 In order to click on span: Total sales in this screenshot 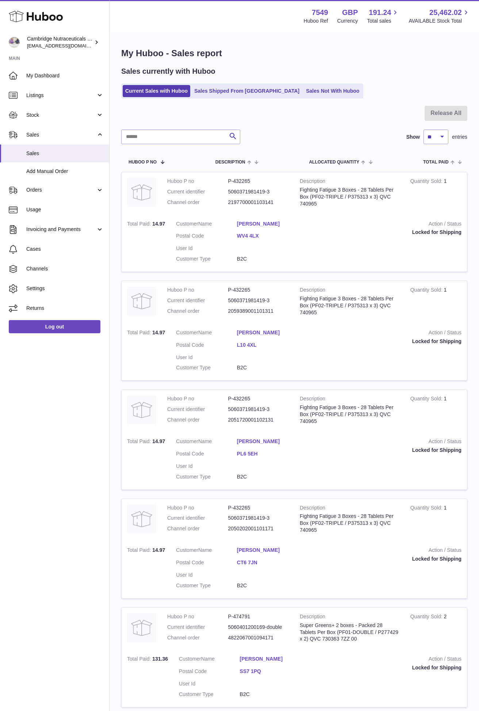, I will do `click(383, 21)`.